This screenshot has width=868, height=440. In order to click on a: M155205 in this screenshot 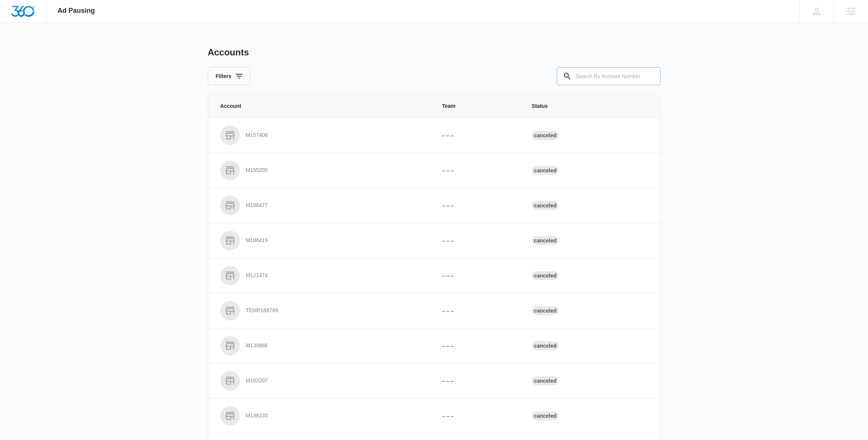, I will do `click(322, 170)`.